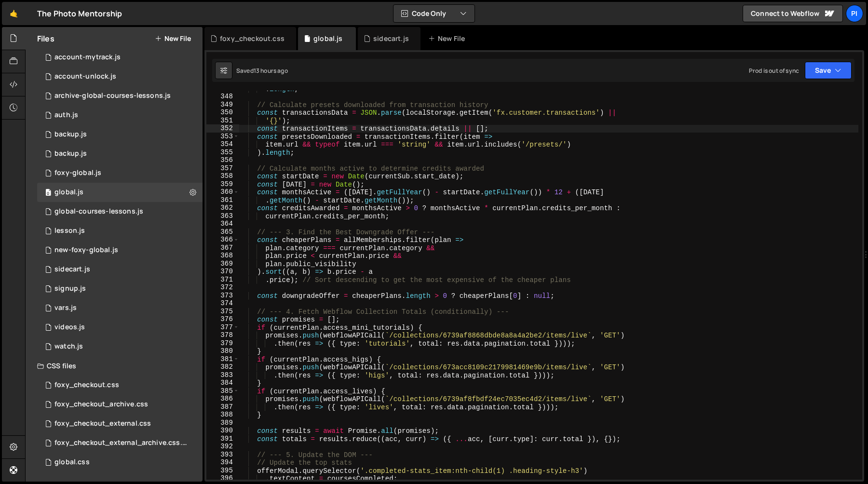  What do you see at coordinates (223, 327) in the screenshot?
I see `div: 377` at bounding box center [223, 327].